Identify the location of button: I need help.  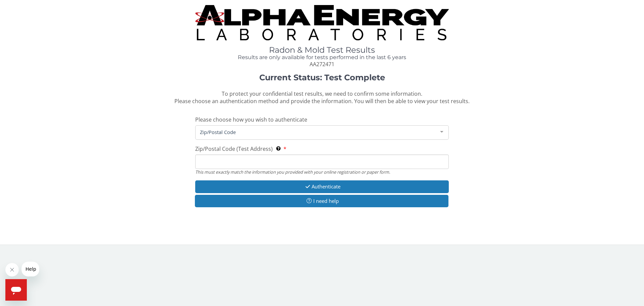
(322, 201).